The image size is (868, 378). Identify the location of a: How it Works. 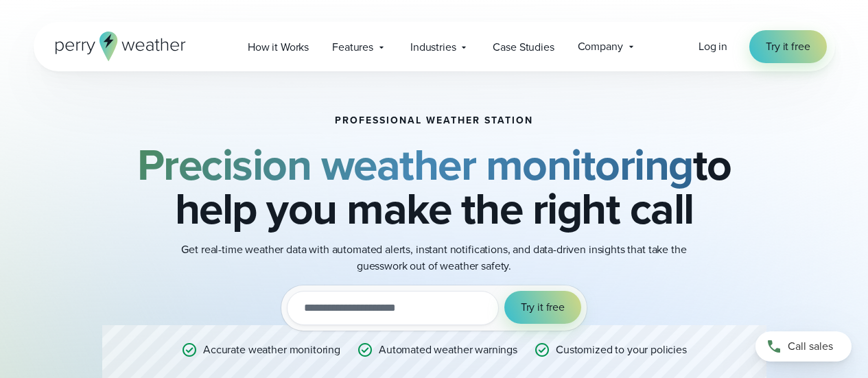
(278, 47).